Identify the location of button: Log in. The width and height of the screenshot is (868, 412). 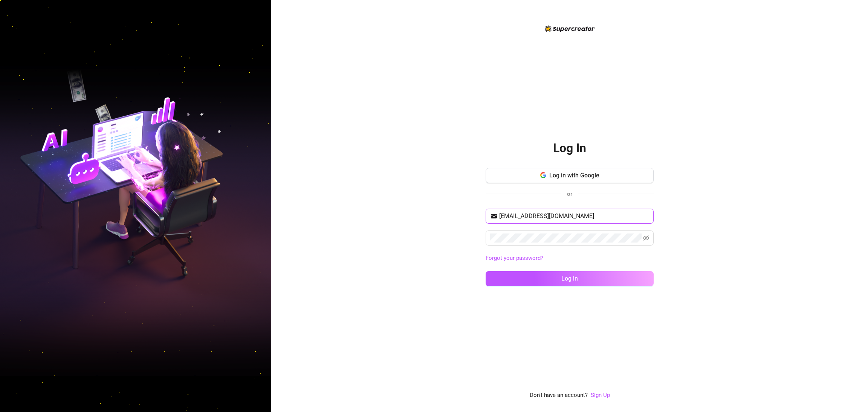
(570, 278).